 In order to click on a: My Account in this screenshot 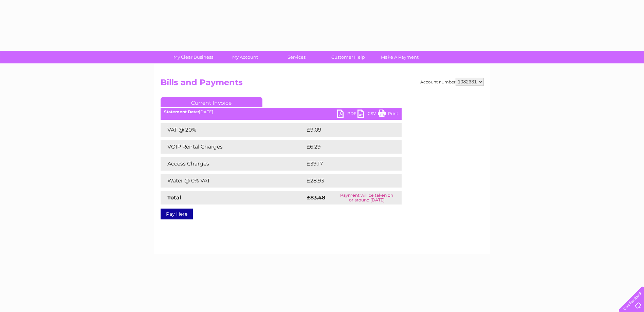, I will do `click(245, 57)`.